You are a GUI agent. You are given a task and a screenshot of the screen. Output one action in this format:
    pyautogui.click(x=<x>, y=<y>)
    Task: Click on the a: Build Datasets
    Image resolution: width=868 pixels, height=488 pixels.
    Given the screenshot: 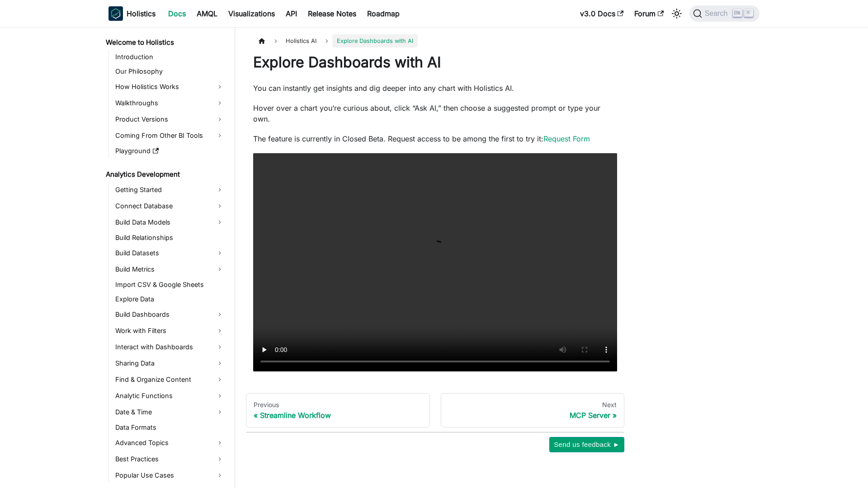 What is the action you would take?
    pyautogui.click(x=170, y=253)
    